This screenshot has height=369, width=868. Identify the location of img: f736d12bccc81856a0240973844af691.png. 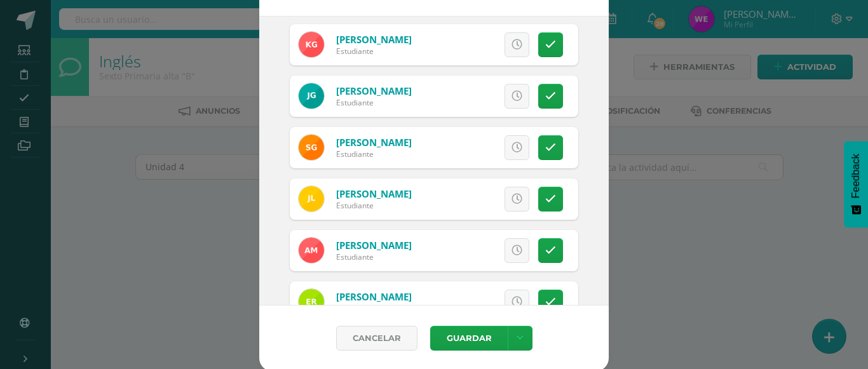
(312, 199).